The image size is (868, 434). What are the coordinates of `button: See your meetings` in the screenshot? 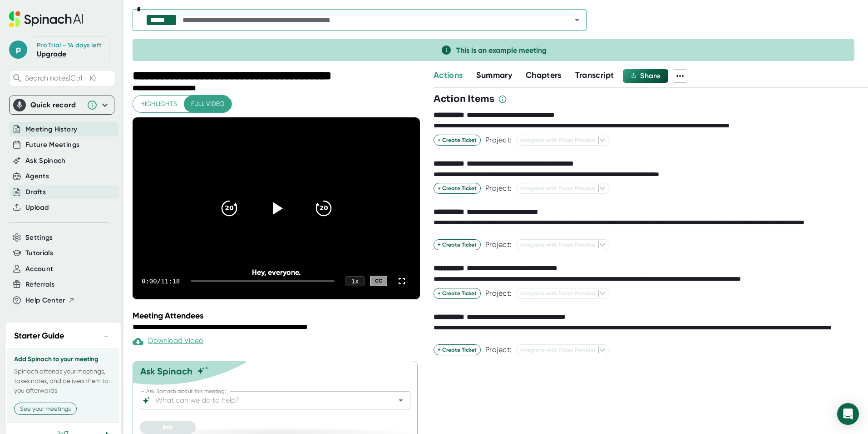 It's located at (46, 408).